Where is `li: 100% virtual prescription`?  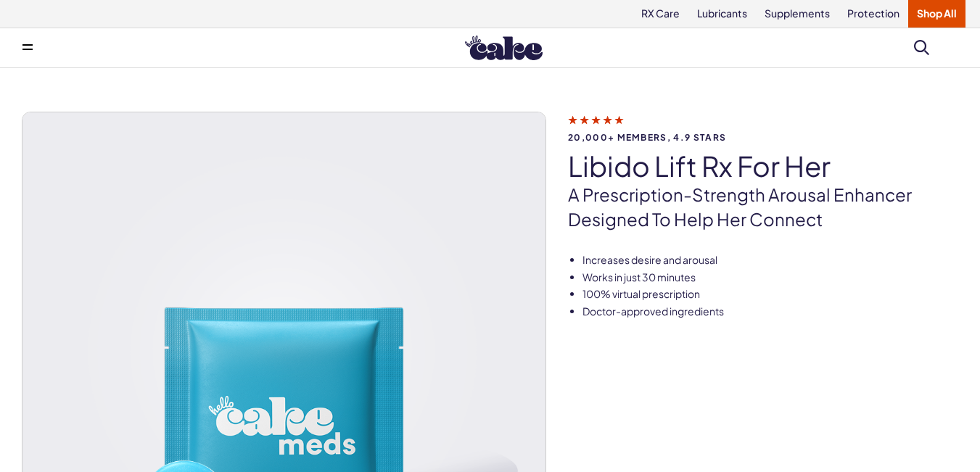 li: 100% virtual prescription is located at coordinates (770, 295).